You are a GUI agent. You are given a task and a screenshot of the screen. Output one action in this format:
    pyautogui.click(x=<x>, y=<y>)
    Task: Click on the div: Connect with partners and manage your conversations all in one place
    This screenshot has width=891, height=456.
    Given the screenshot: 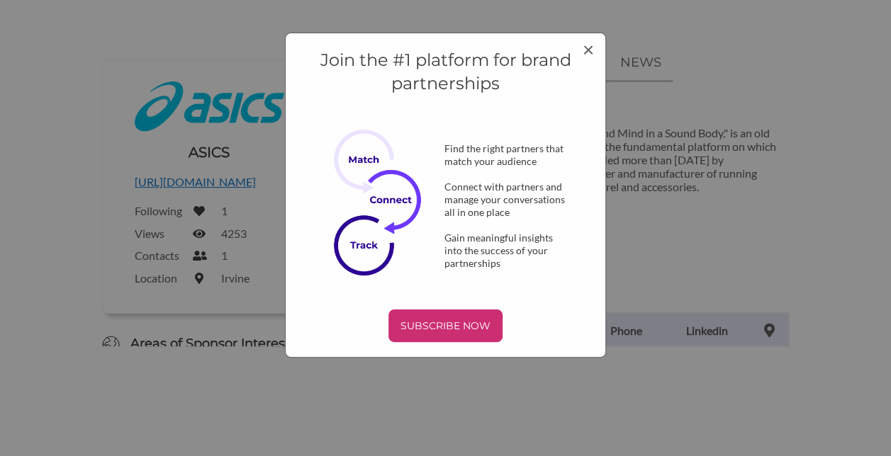 What is the action you would take?
    pyautogui.click(x=505, y=200)
    